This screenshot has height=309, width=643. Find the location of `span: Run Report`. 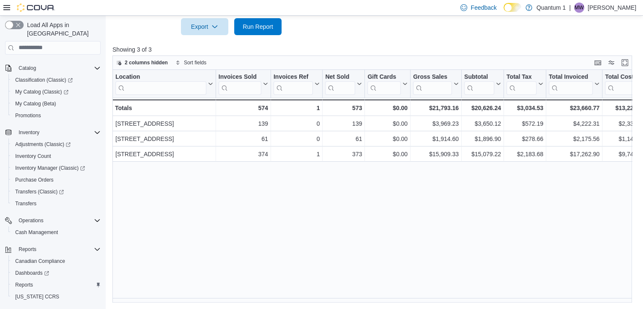

span: Run Report is located at coordinates (258, 27).